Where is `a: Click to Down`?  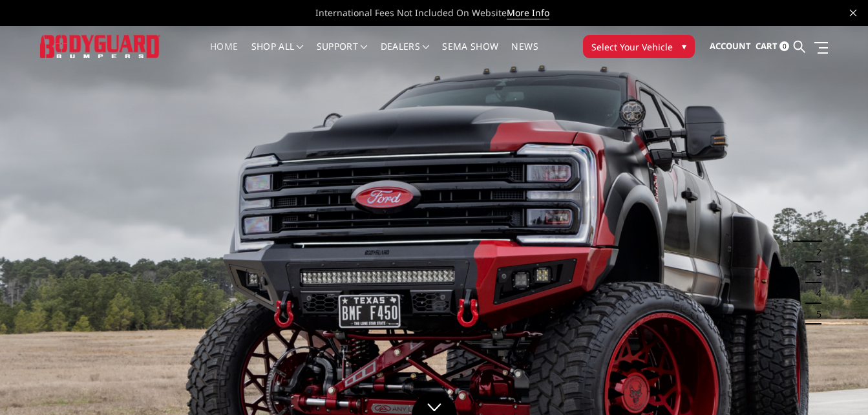
a: Click to Down is located at coordinates (434, 403).